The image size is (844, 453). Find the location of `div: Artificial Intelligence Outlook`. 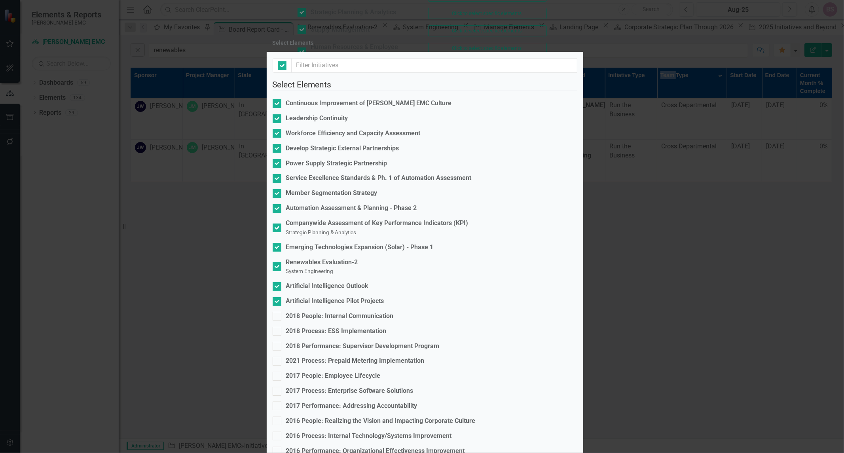

div: Artificial Intelligence Outlook is located at coordinates (327, 286).